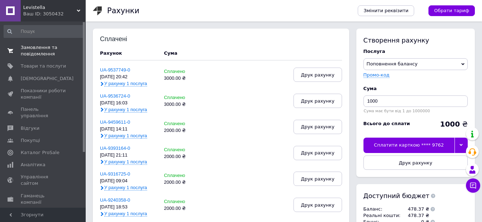  Describe the element at coordinates (40, 153) in the screenshot. I see `span: Каталог ProSale` at that location.